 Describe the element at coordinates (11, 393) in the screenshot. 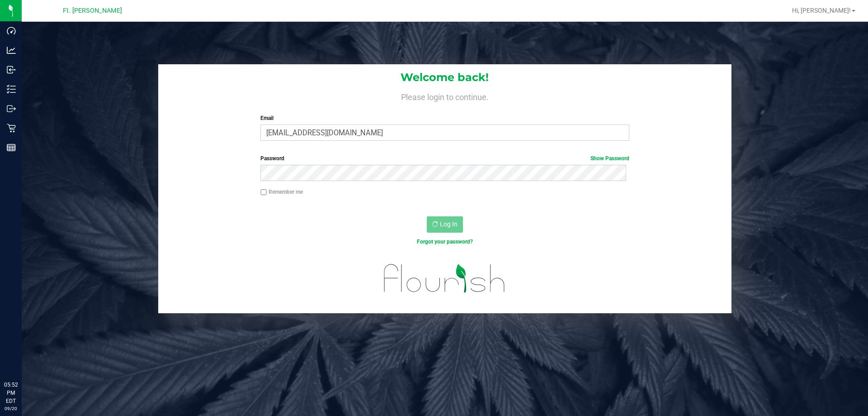

I see `p: 05:52 PM EDT` at that location.